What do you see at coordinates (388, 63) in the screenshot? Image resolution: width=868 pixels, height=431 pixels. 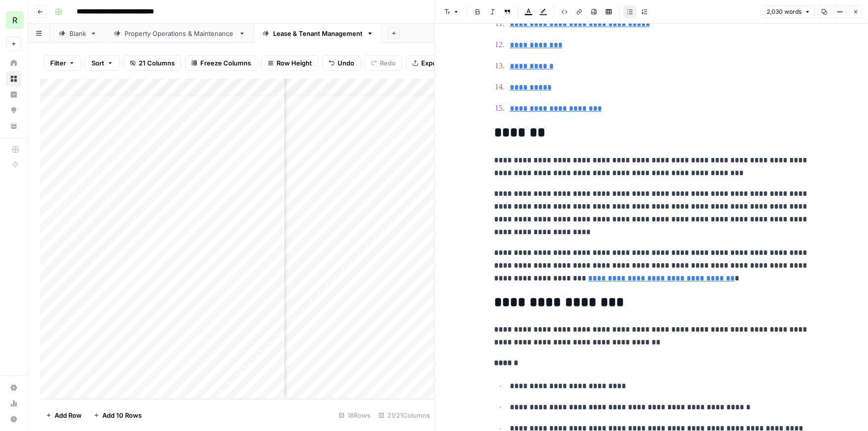 I see `span: Redo` at bounding box center [388, 63].